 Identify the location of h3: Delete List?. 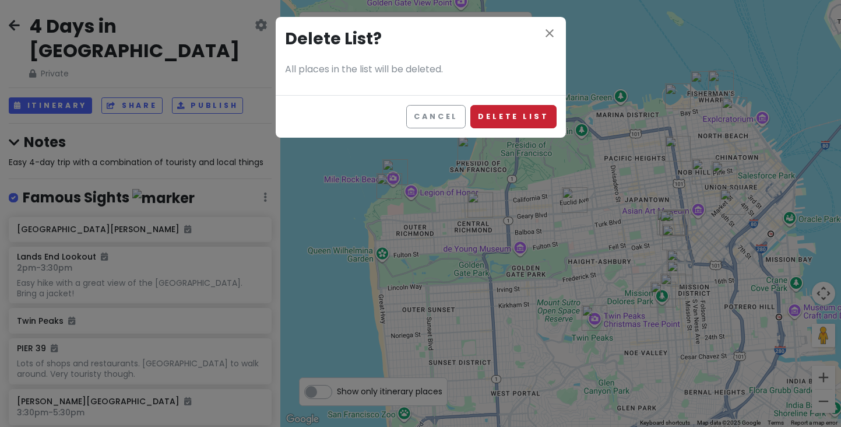
(421, 39).